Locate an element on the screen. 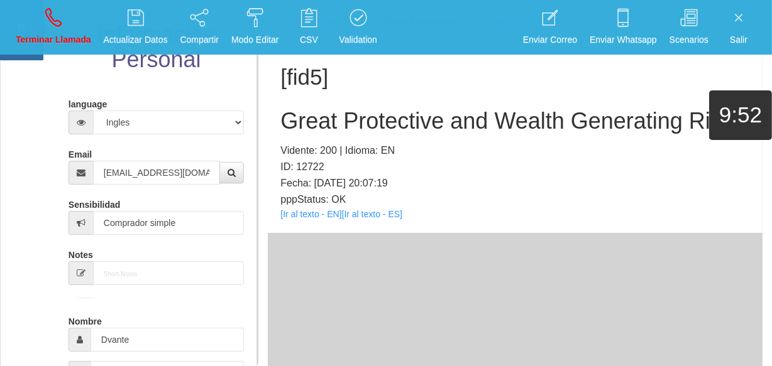 The height and width of the screenshot is (366, 772). a: Enviar Whatsapp is located at coordinates (623, 27).